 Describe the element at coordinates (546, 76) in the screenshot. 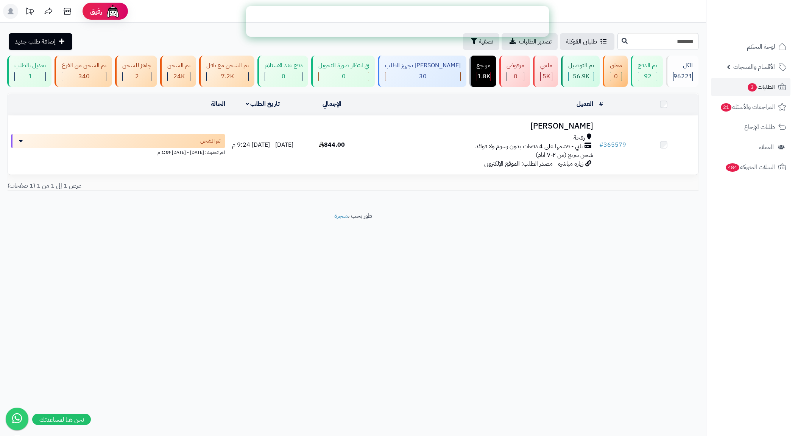

I see `span: 5K` at that location.